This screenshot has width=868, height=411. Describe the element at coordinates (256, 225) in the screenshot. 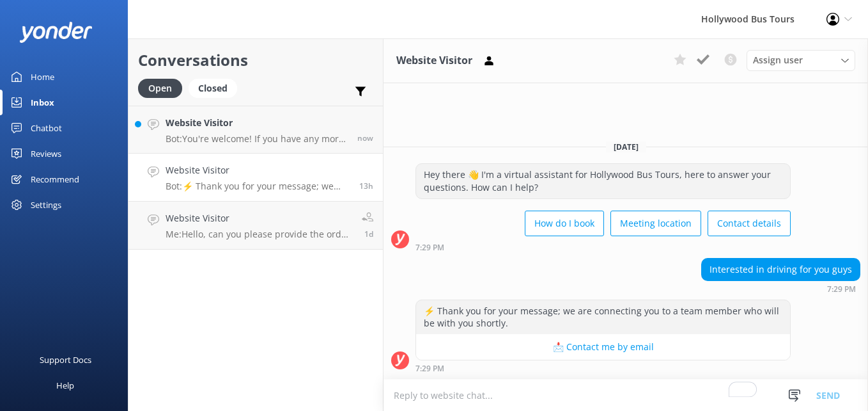

I see `a: Website VisitorMe:Hello, can you please provide the order number?1d` at that location.